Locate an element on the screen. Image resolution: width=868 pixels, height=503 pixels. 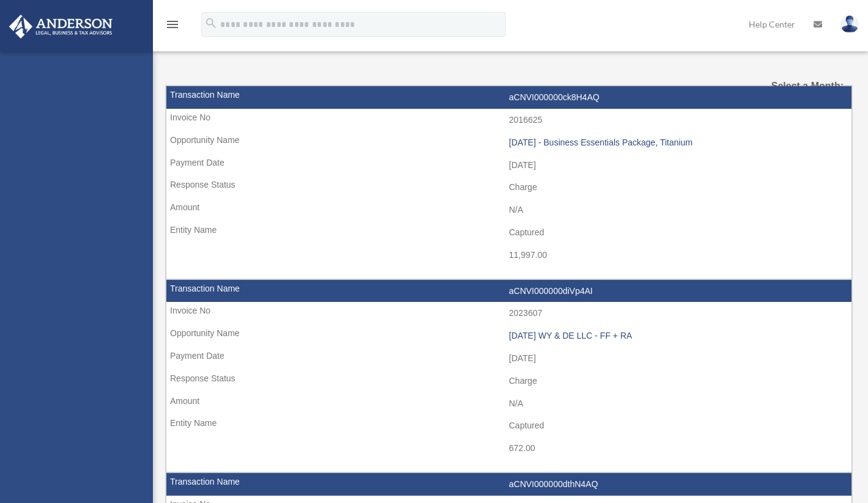
label: Select a Month: is located at coordinates (795, 86).